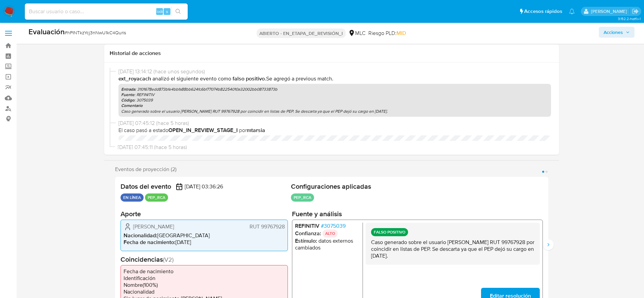  Describe the element at coordinates (635, 11) in the screenshot. I see `a: Salir` at that location.